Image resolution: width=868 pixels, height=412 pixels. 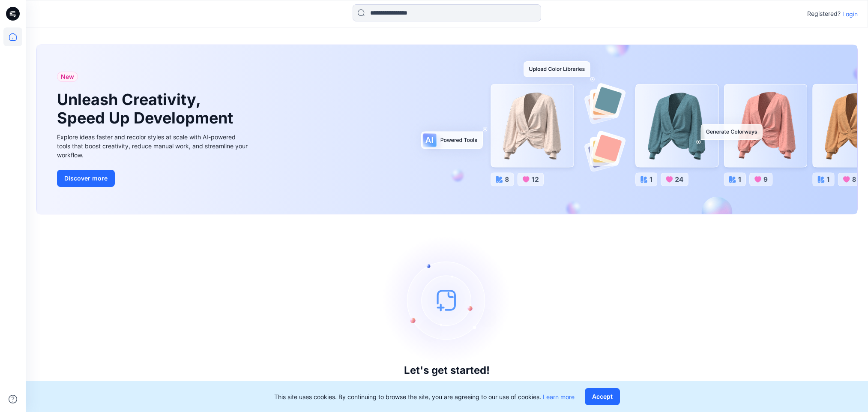 What do you see at coordinates (824, 14) in the screenshot?
I see `p: Registered?` at bounding box center [824, 14].